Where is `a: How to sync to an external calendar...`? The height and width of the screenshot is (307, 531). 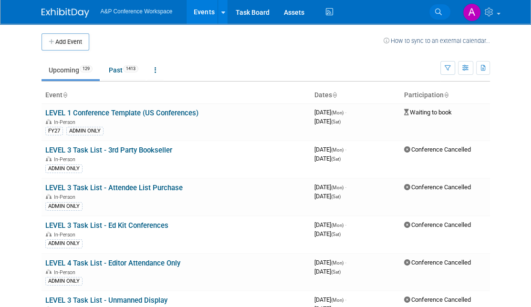 a: How to sync to an external calendar... is located at coordinates (437, 41).